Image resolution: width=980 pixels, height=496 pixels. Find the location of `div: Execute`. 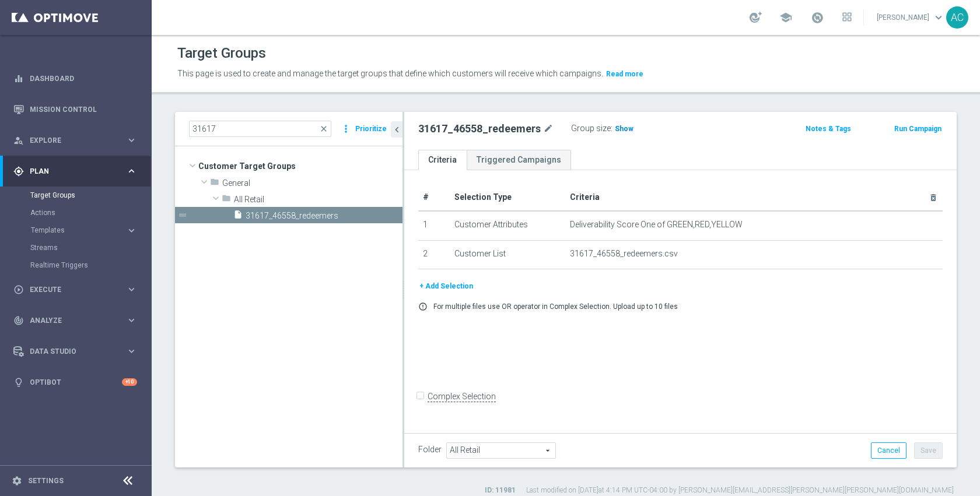

div: Execute is located at coordinates (69, 289).